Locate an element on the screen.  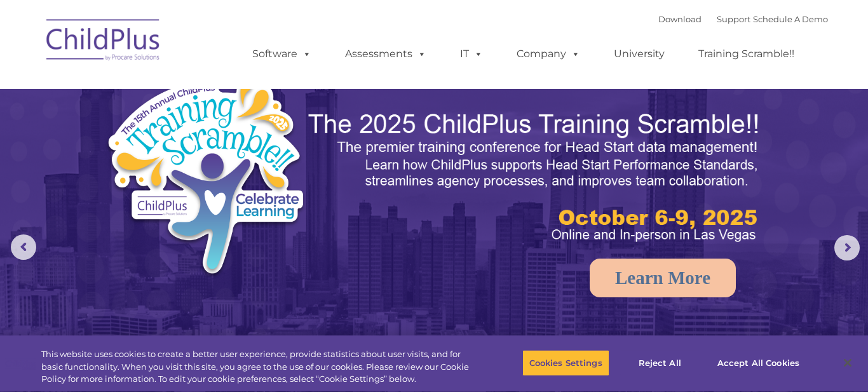
a: Company is located at coordinates (549, 54).